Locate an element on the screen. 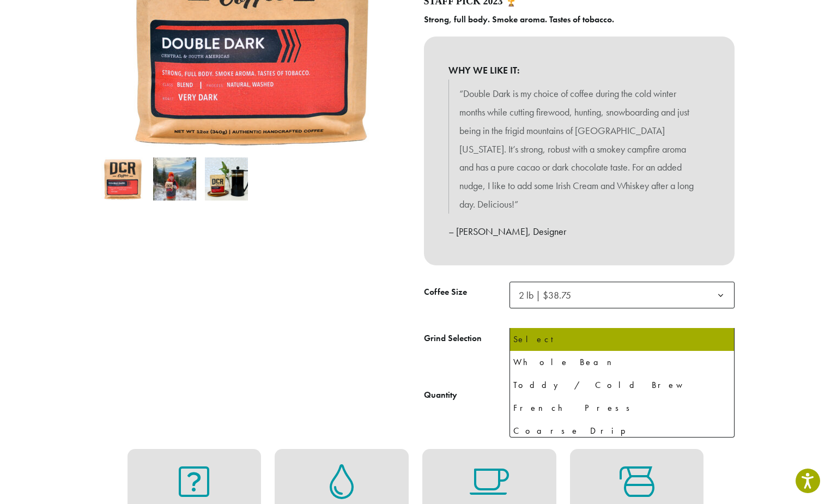 This screenshot has height=504, width=831. img: Double Dark is located at coordinates (123, 179).